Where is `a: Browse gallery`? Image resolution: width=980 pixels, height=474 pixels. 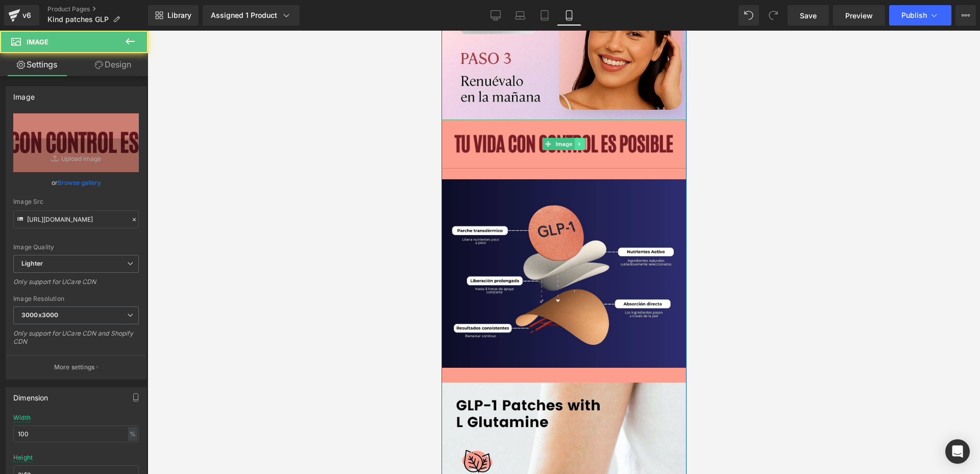
a: Browse gallery is located at coordinates (79, 182).